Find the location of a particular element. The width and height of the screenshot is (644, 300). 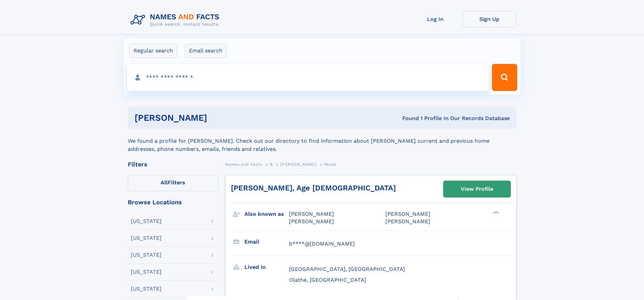

div: View Profile is located at coordinates (477, 189).